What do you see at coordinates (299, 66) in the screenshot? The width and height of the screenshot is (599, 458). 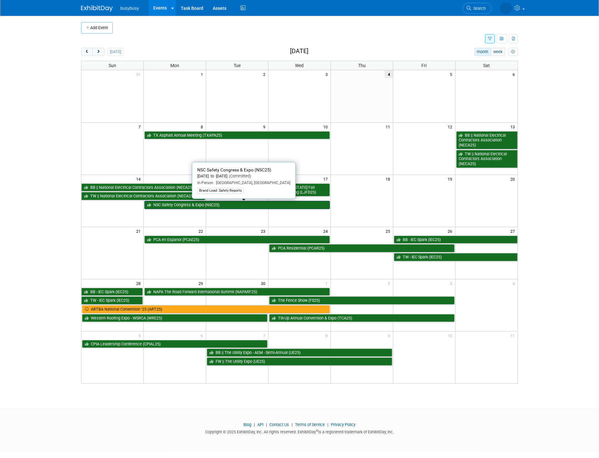 I see `span: Wed` at bounding box center [299, 66].